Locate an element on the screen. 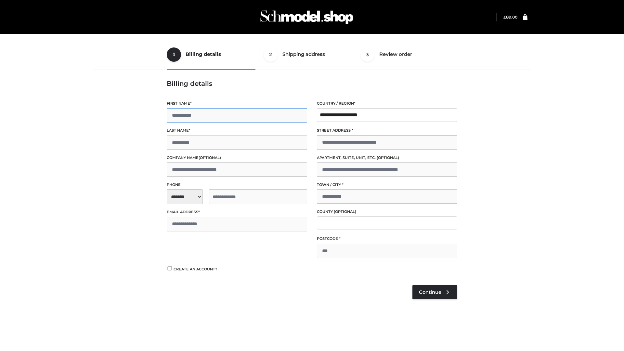 Image resolution: width=624 pixels, height=351 pixels. a: £89.00 is located at coordinates (510, 17).